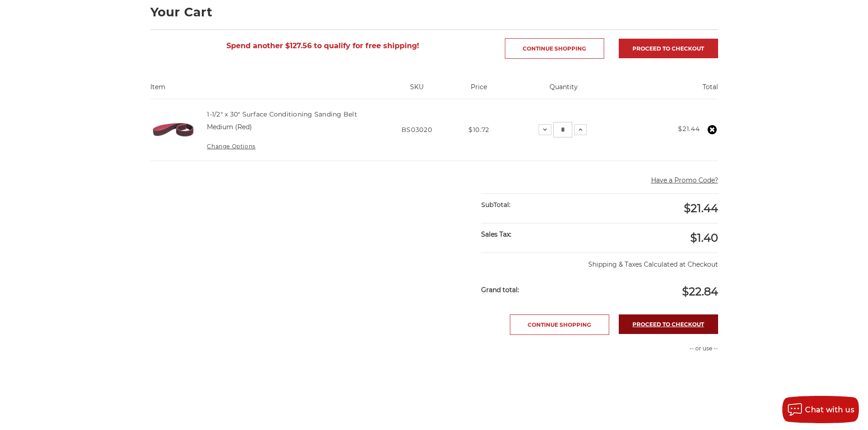 Image resolution: width=868 pixels, height=430 pixels. I want to click on input: 1-1/2" x 30" Surface Conditioning Sanding Belt Quantity:, so click(562, 129).